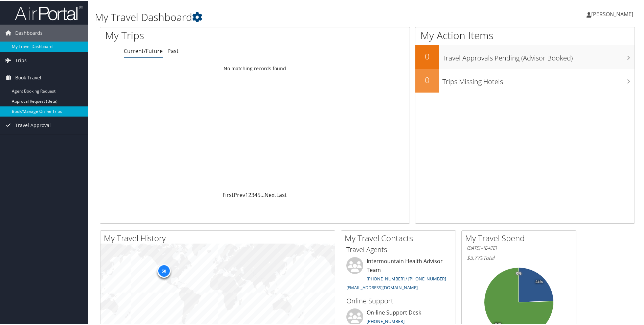 This screenshot has width=644, height=325. What do you see at coordinates (258, 194) in the screenshot?
I see `a: 5` at bounding box center [258, 194].